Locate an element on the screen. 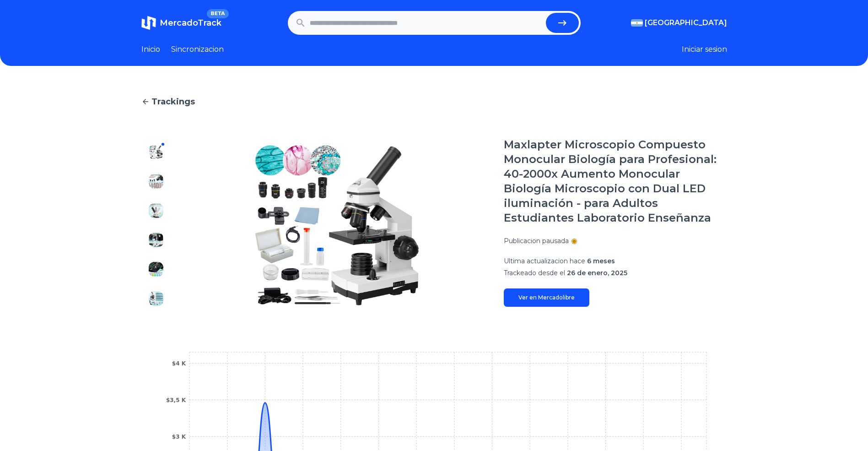 Image resolution: width=868 pixels, height=451 pixels. a: Trackings is located at coordinates (434, 102).